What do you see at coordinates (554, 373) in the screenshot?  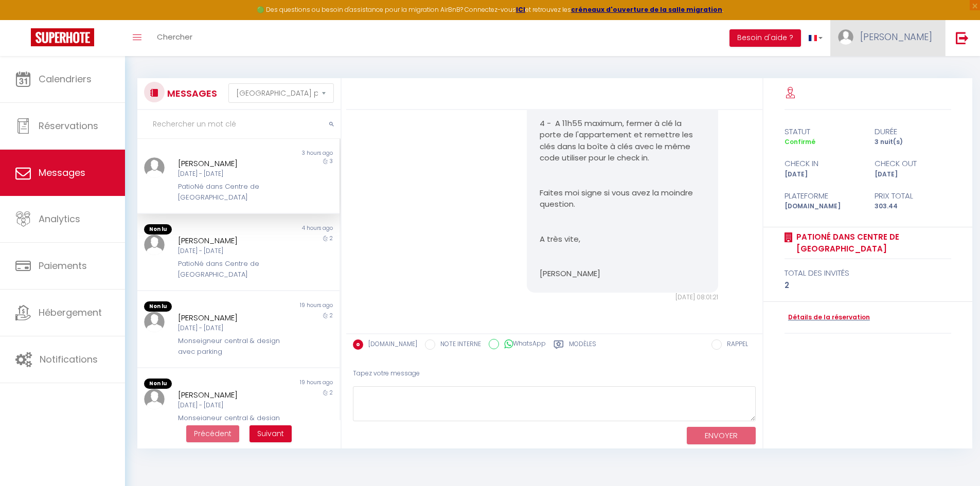 I see `div: Tapez votre message` at bounding box center [554, 373].